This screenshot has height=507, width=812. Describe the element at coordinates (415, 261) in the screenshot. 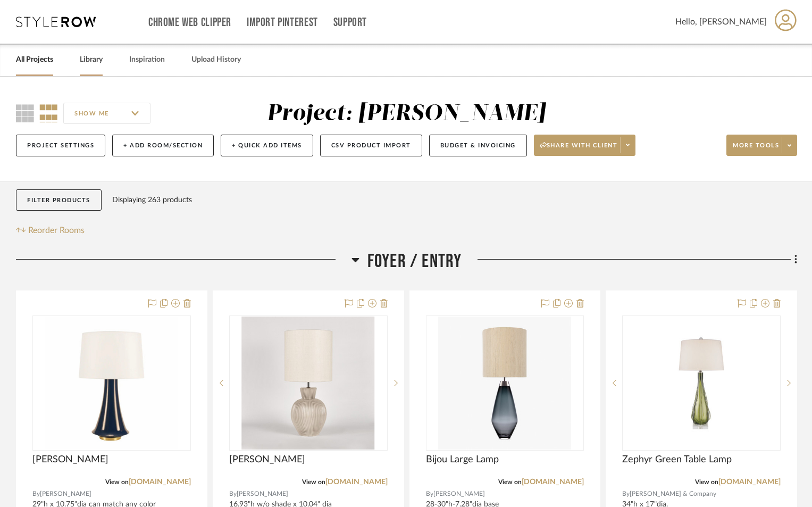

I see `span: Foyer / Entry` at that location.